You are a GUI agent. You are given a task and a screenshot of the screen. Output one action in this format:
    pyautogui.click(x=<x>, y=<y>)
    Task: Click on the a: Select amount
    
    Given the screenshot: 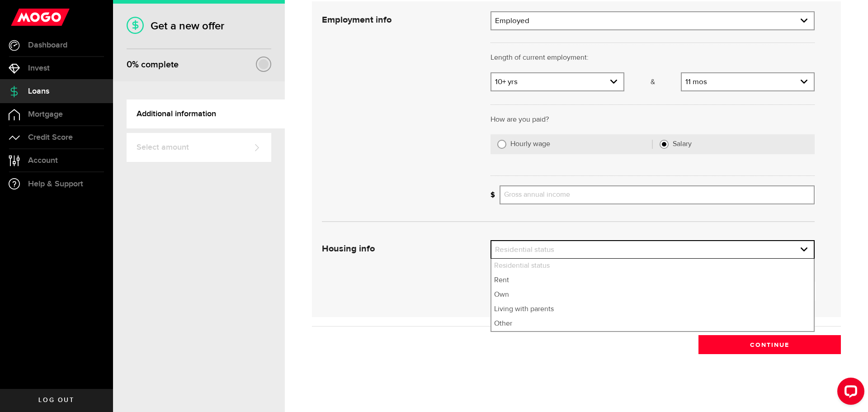 What is the action you would take?
    pyautogui.click(x=199, y=147)
    